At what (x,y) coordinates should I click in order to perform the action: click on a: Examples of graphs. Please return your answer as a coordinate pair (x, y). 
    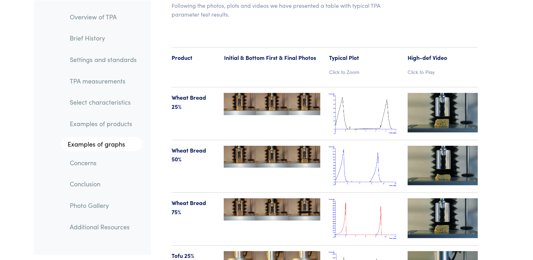
    Looking at the image, I should click on (101, 144).